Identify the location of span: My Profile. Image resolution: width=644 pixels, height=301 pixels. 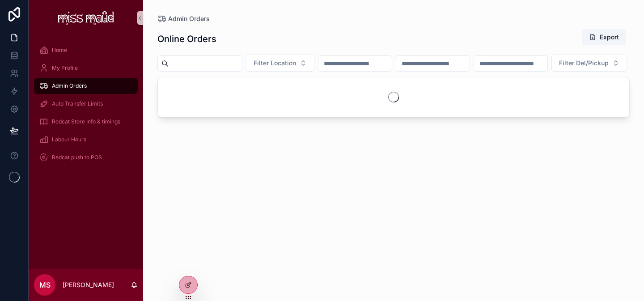
(65, 68).